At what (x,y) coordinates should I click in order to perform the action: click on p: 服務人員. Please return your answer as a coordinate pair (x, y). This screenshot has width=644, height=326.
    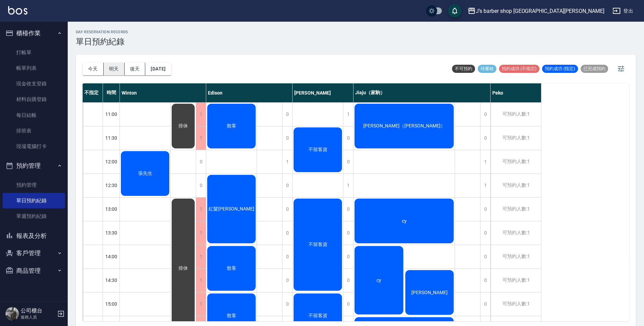
    Looking at the image, I should click on (38, 317).